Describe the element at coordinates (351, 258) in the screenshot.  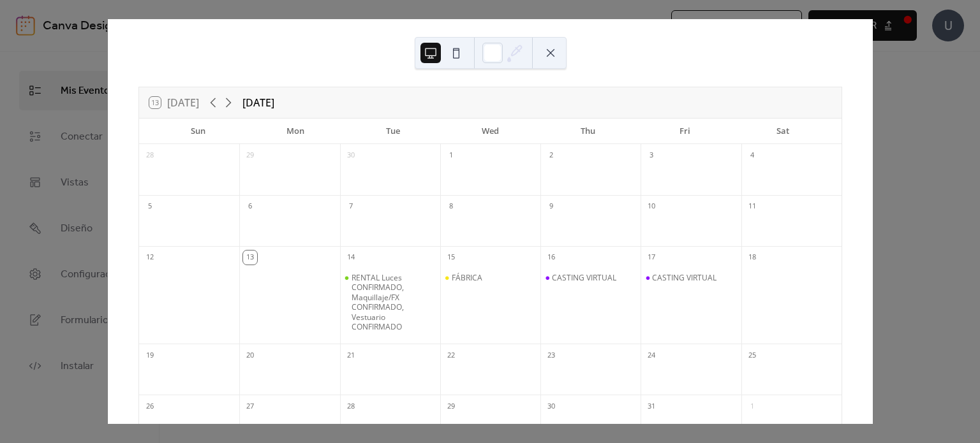
I see `div: 14` at that location.